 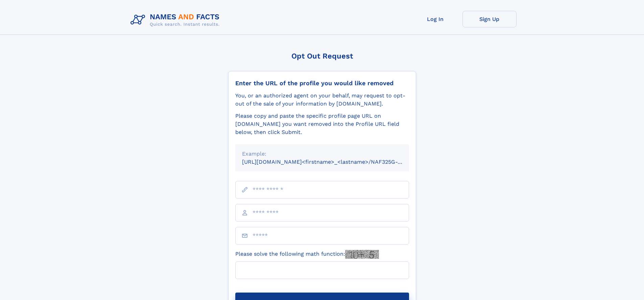 What do you see at coordinates (307, 254) in the screenshot?
I see `label: Please solve the following math function:` at bounding box center [307, 254].